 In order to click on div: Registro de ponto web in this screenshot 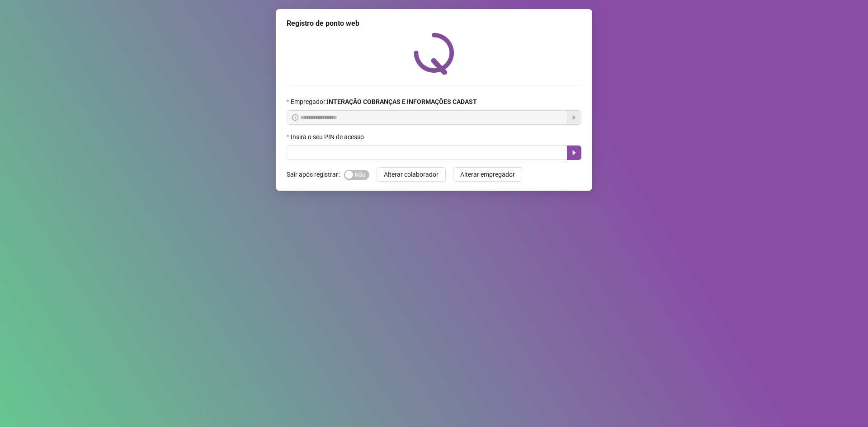, I will do `click(434, 24)`.